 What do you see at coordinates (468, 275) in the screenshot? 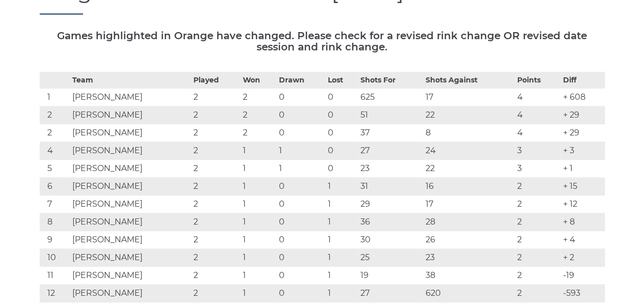
I see `td: 38` at bounding box center [468, 275].